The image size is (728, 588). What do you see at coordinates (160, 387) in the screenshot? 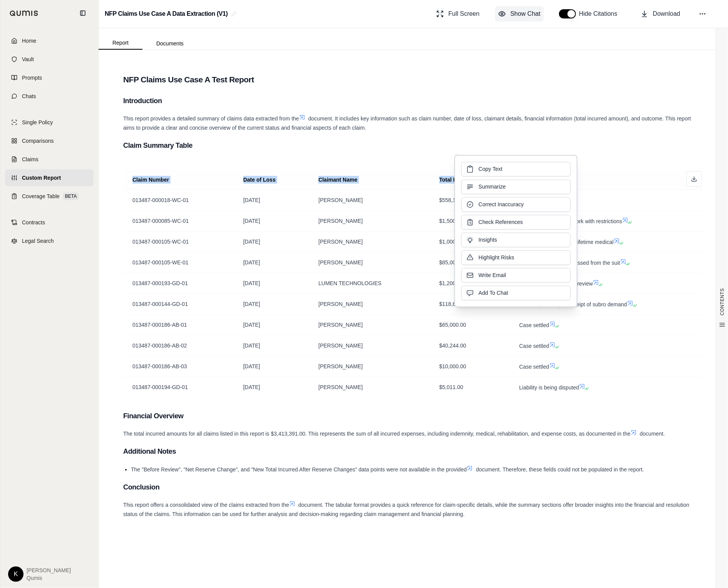
I see `span: 013487-000194-GD-01` at bounding box center [160, 387].